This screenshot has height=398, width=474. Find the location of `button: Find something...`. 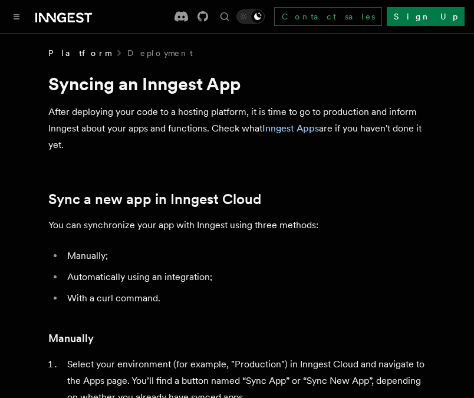

button: Find something... is located at coordinates (224, 16).